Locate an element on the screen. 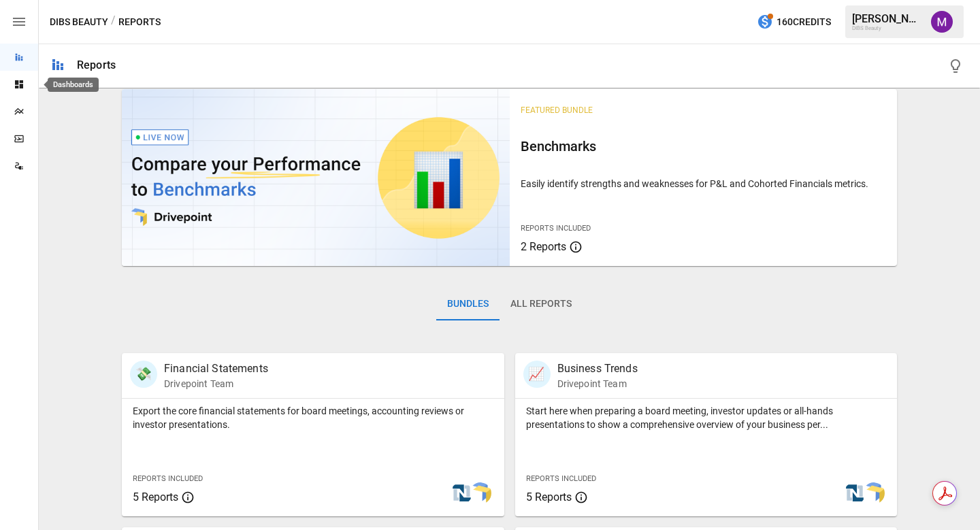 The height and width of the screenshot is (530, 980). p: Business Trends is located at coordinates (598, 369).